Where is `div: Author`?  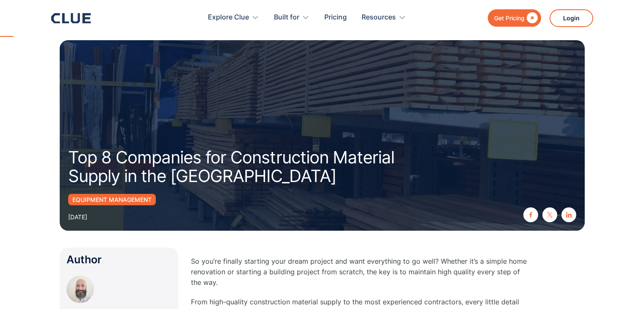
div: Author is located at coordinates (119, 259).